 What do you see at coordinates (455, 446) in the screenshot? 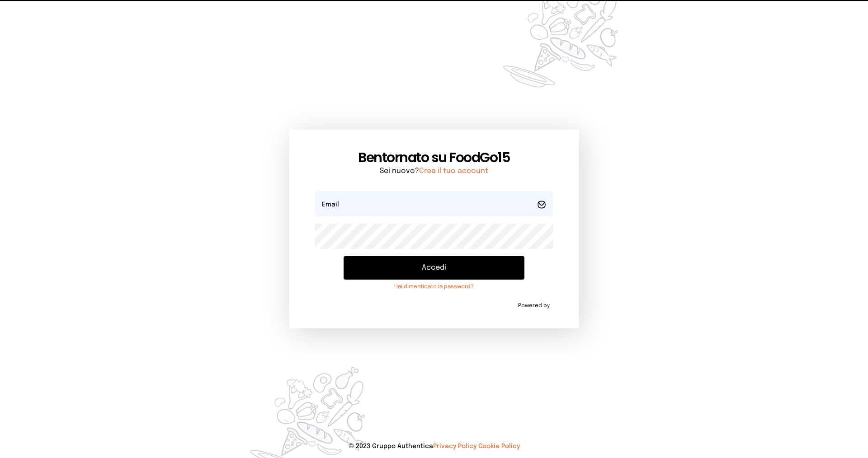
I see `a: Privacy Policy` at bounding box center [455, 446].